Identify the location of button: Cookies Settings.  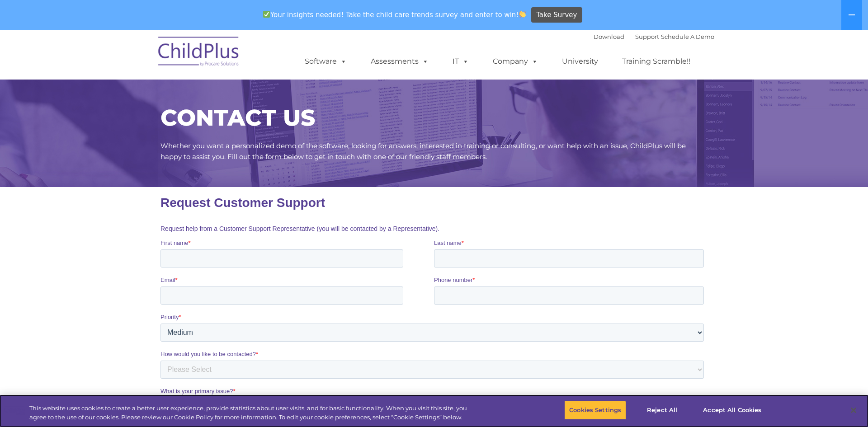
(595, 410).